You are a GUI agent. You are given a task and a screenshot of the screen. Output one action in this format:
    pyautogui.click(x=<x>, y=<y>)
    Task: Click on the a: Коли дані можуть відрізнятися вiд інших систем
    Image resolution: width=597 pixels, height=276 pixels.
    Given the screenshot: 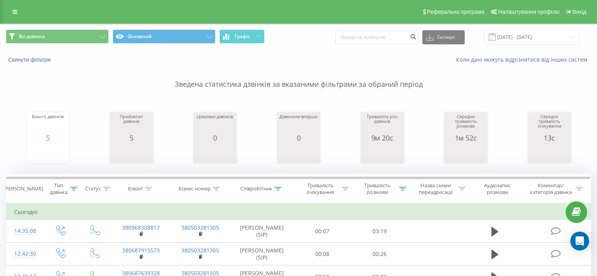 What is the action you would take?
    pyautogui.click(x=524, y=59)
    